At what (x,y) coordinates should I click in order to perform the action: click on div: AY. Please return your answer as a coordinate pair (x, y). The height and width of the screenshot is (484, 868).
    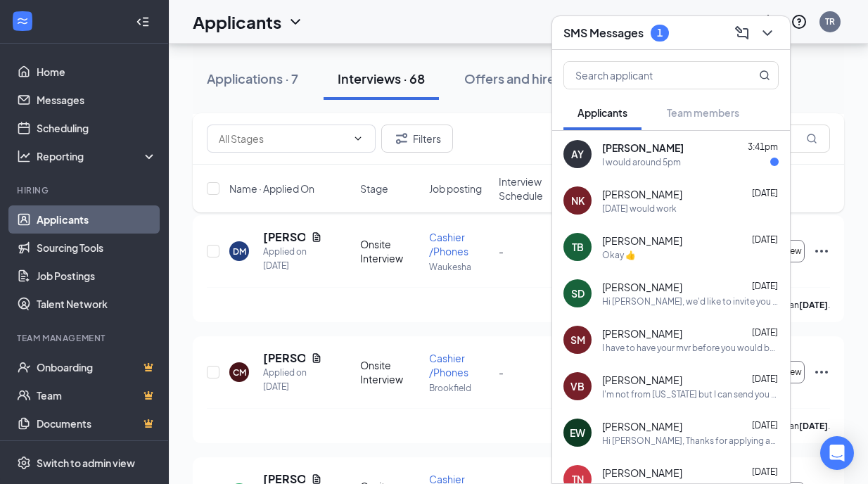
    Looking at the image, I should click on (578, 154).